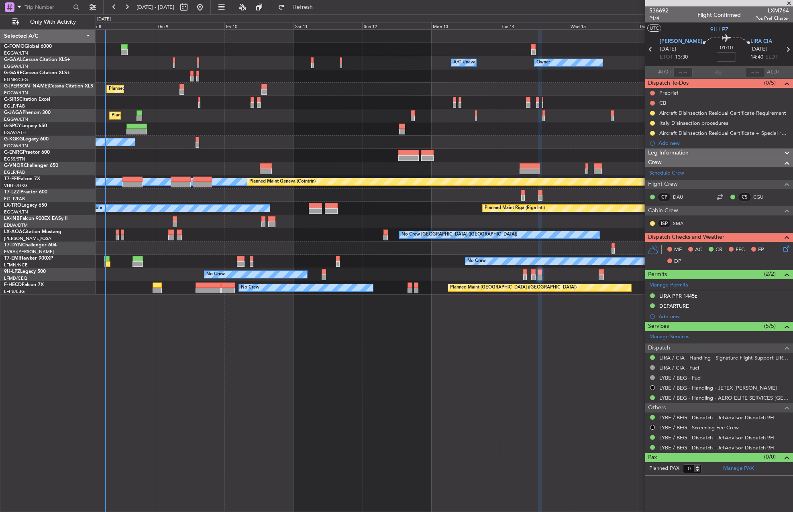 This screenshot has width=793, height=512. I want to click on span: CR, so click(719, 250).